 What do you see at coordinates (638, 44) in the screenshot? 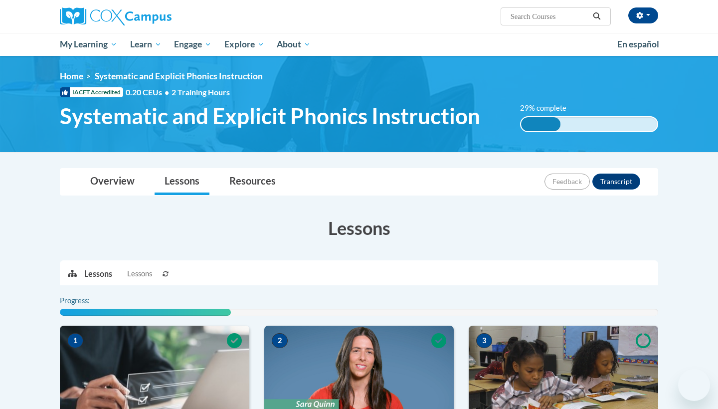
I see `a: En español` at bounding box center [638, 44].